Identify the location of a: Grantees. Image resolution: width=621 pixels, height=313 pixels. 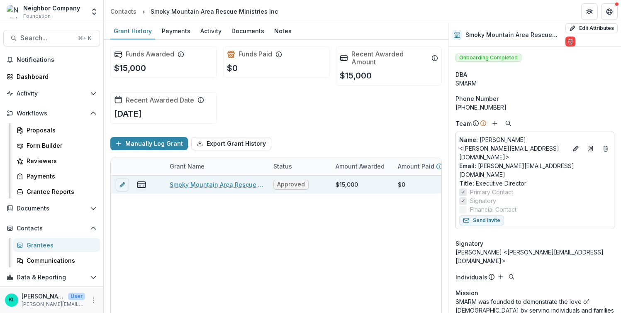
(56, 245).